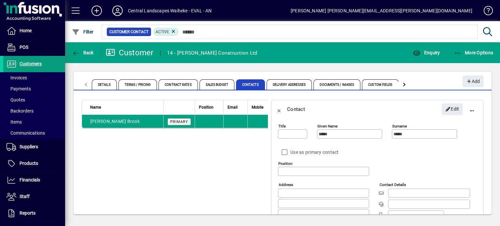  What do you see at coordinates (83, 53) in the screenshot?
I see `span: Back` at bounding box center [83, 53].